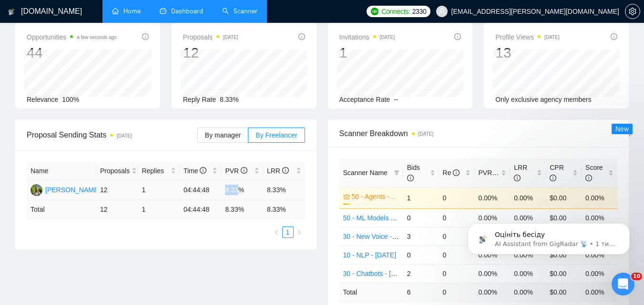 This screenshot has width=644, height=305. Describe the element at coordinates (223, 135) in the screenshot. I see `span: By manager` at that location.